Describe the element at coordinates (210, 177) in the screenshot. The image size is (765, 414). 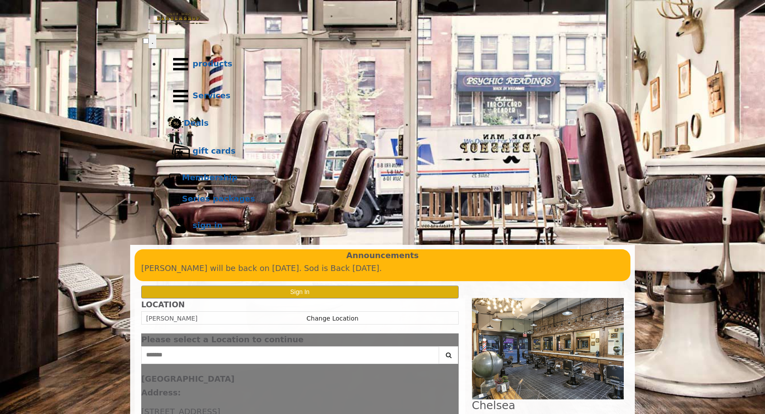
I see `b: Membership` at that location.